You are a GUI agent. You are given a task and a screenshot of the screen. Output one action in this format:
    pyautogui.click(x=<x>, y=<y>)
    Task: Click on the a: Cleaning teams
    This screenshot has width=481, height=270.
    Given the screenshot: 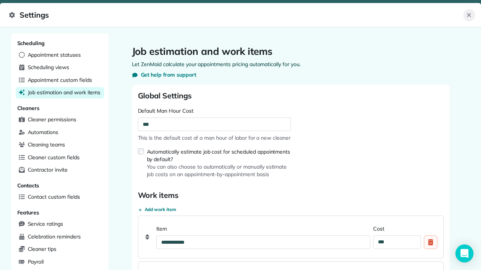 What is the action you would take?
    pyautogui.click(x=60, y=145)
    